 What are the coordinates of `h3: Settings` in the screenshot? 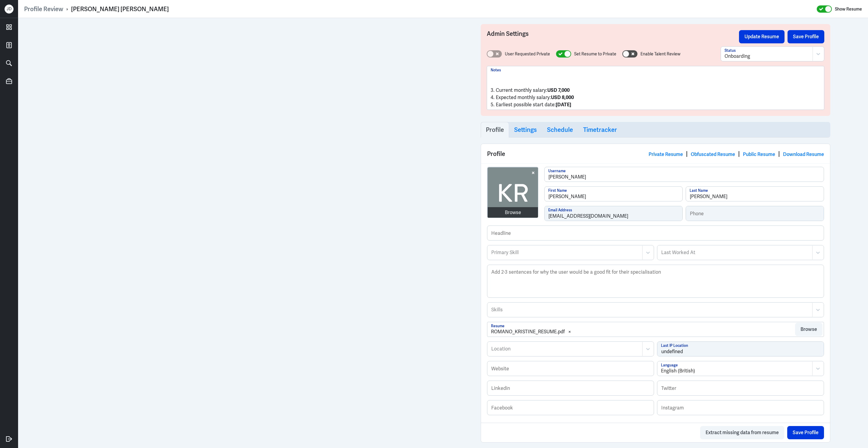 It's located at (526, 130).